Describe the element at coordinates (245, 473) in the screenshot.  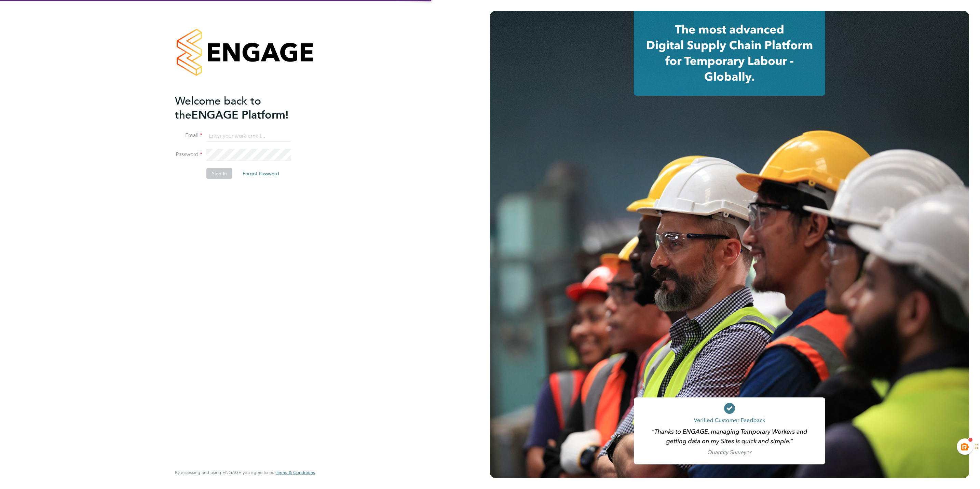
I see `span: By accessing and using ENGAGE you agree to our` at that location.